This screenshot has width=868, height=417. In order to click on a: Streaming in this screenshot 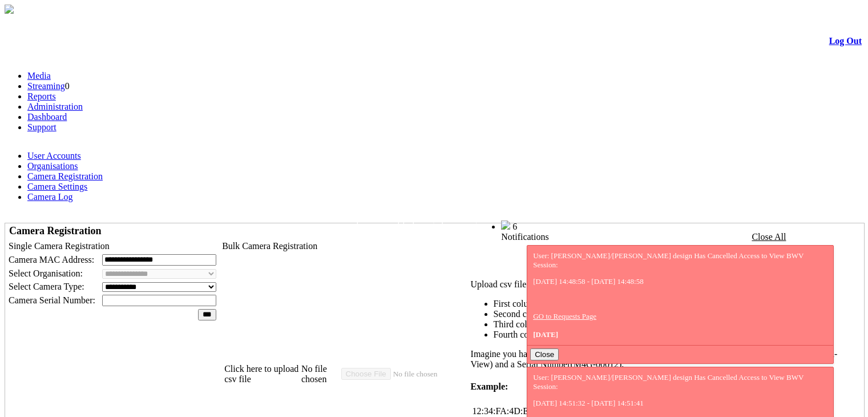, I will do `click(46, 86)`.